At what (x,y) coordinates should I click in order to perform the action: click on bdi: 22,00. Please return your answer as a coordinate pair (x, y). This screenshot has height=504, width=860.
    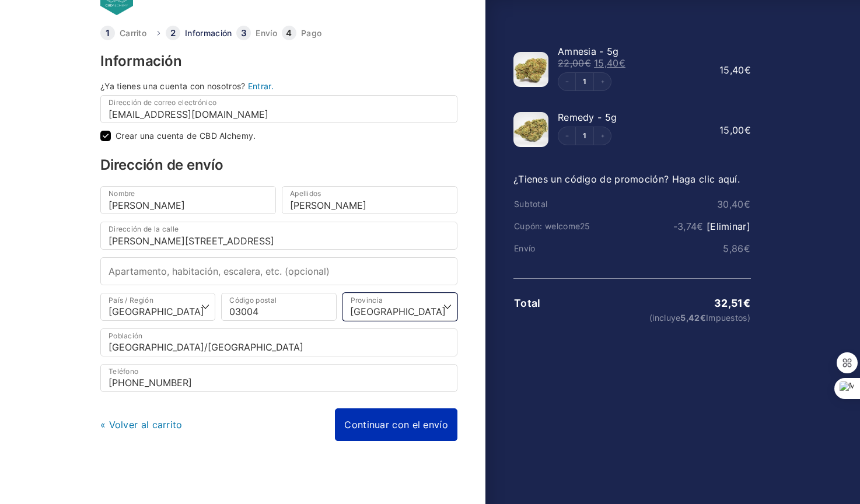
    Looking at the image, I should click on (575, 63).